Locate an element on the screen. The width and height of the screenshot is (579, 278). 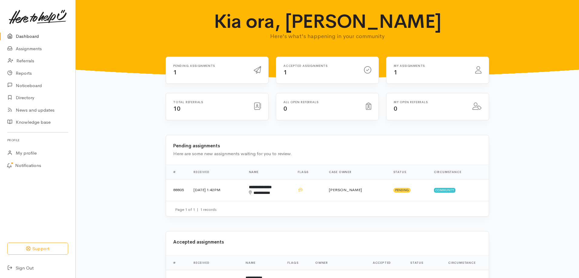
h6: Total referrals is located at coordinates (210, 102).